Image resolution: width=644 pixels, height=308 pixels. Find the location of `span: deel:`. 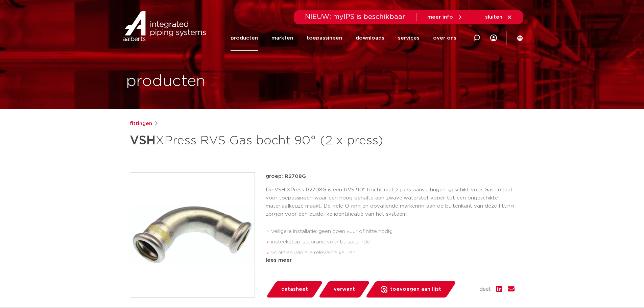

span: deel: is located at coordinates (485, 290).